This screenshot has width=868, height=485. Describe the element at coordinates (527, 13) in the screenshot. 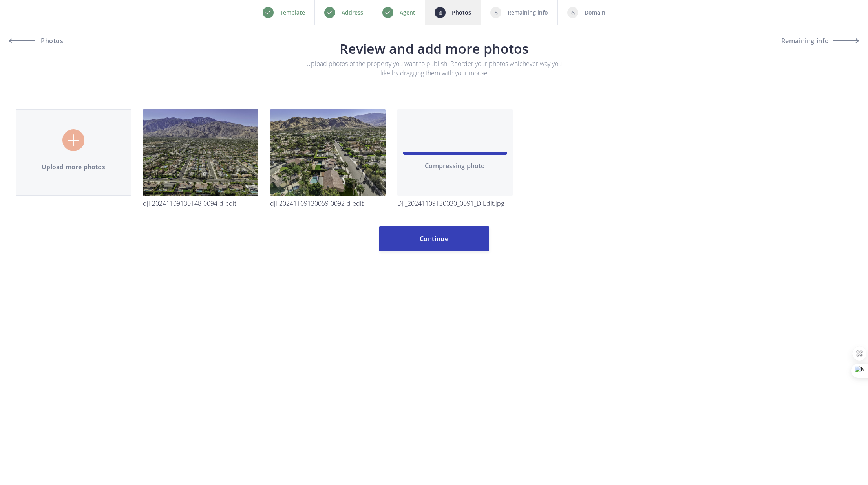

I see `p: Remaining info` at that location.